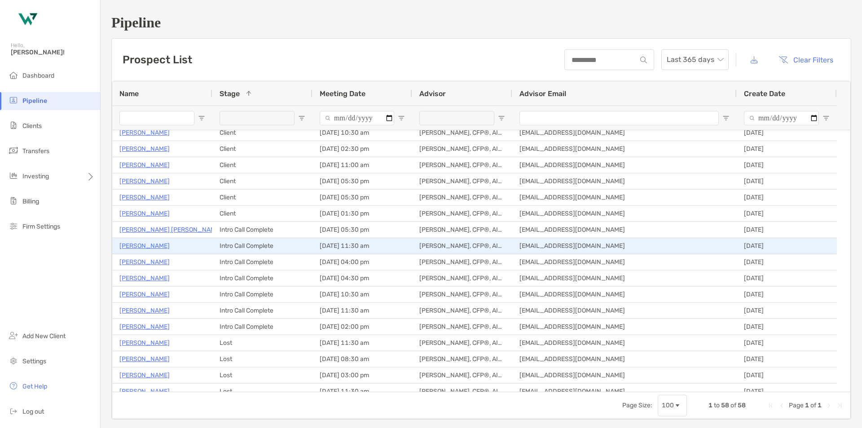 Image resolution: width=862 pixels, height=428 pixels. What do you see at coordinates (357, 118) in the screenshot?
I see `input: Meeting Date Filter Input` at bounding box center [357, 118].